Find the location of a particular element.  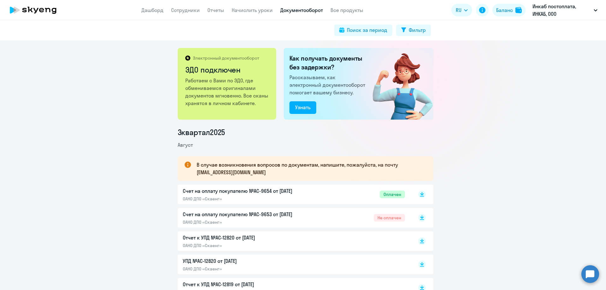

a: Отчеты is located at coordinates (216, 10).